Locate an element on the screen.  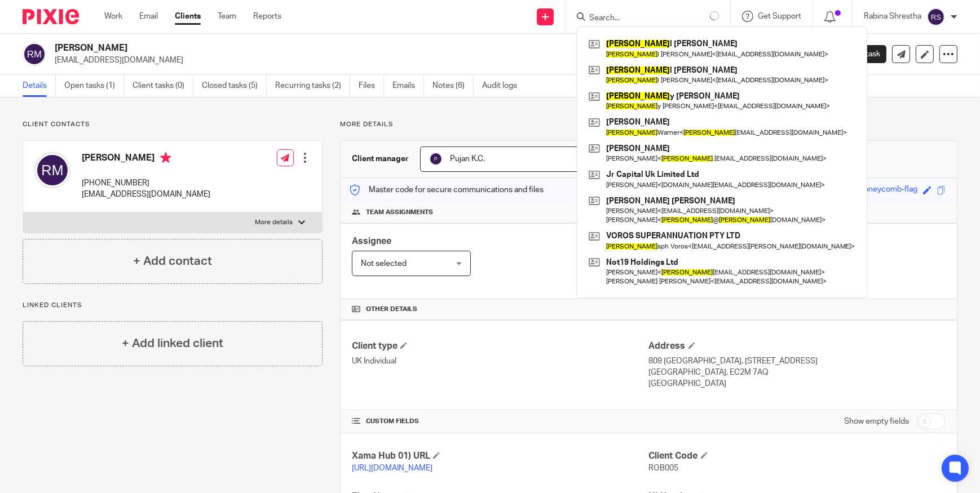
p: Rabina Shrestha is located at coordinates (892, 16).